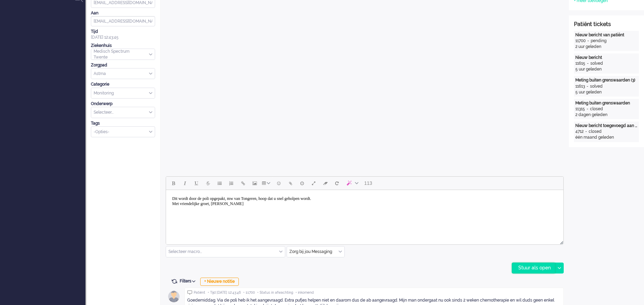  I want to click on span: 113, so click(368, 183).